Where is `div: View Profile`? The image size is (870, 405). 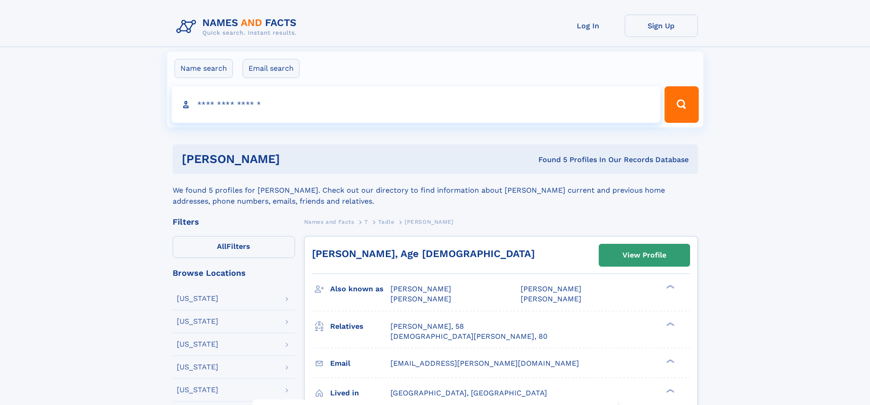
div: View Profile is located at coordinates (645, 255).